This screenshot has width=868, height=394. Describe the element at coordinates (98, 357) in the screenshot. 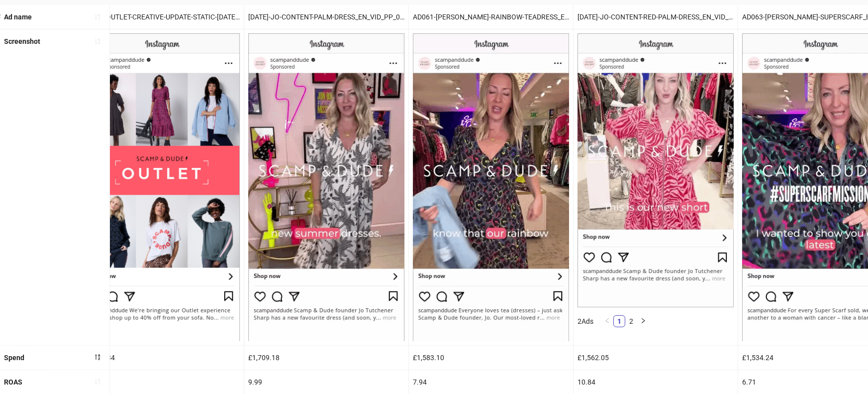

I see `span: sort-descending` at that location.